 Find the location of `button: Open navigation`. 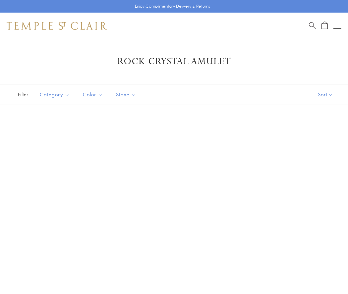

button: Open navigation is located at coordinates (337, 26).